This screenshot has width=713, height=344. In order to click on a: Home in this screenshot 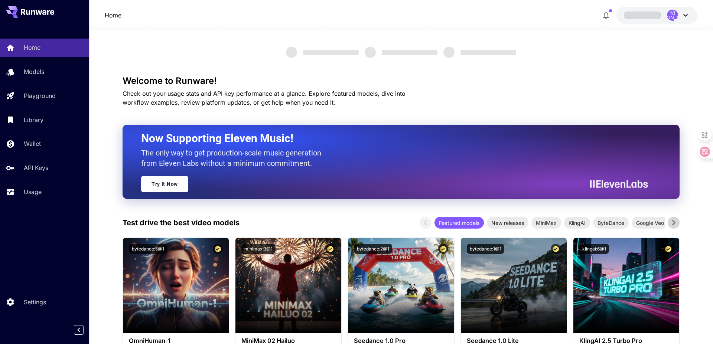, I will do `click(113, 15)`.